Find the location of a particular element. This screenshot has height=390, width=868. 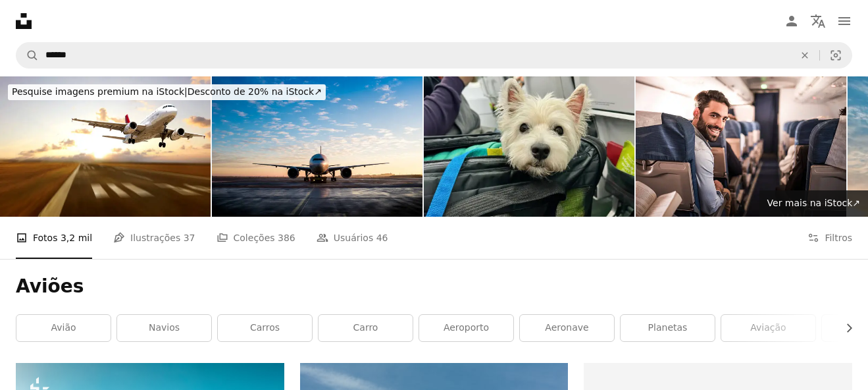

a: Usuários 46 is located at coordinates (352, 238).